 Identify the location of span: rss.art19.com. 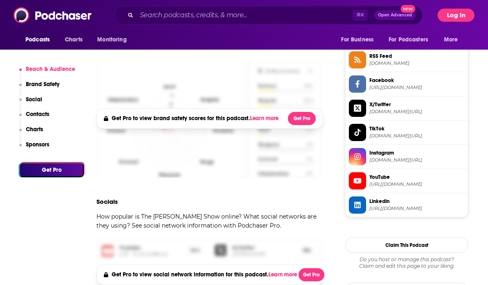
(417, 63).